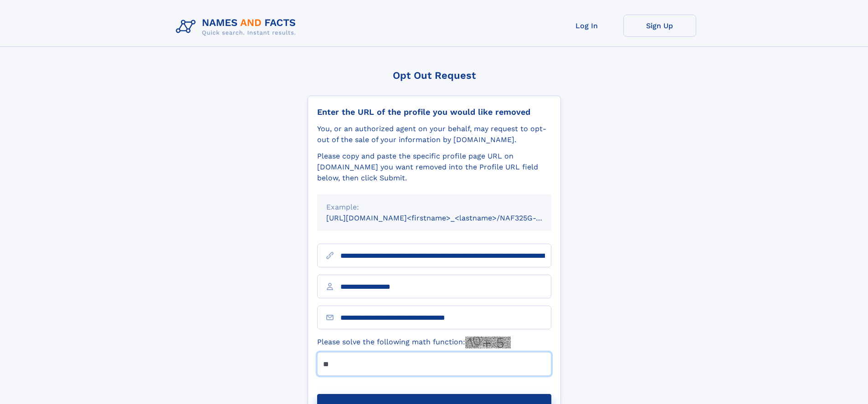 This screenshot has height=404, width=868. Describe the element at coordinates (414, 342) in the screenshot. I see `label: Please solve the following math function:` at that location.